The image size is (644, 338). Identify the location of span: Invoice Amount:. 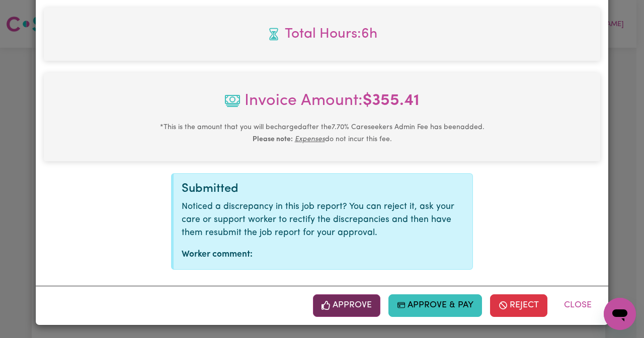
(322, 105).